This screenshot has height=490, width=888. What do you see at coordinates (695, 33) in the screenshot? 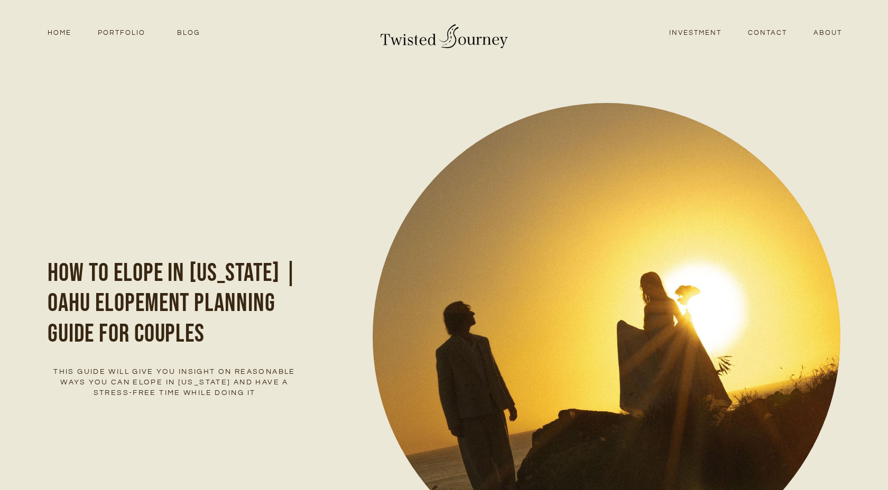
I see `a: Investment` at bounding box center [695, 33].